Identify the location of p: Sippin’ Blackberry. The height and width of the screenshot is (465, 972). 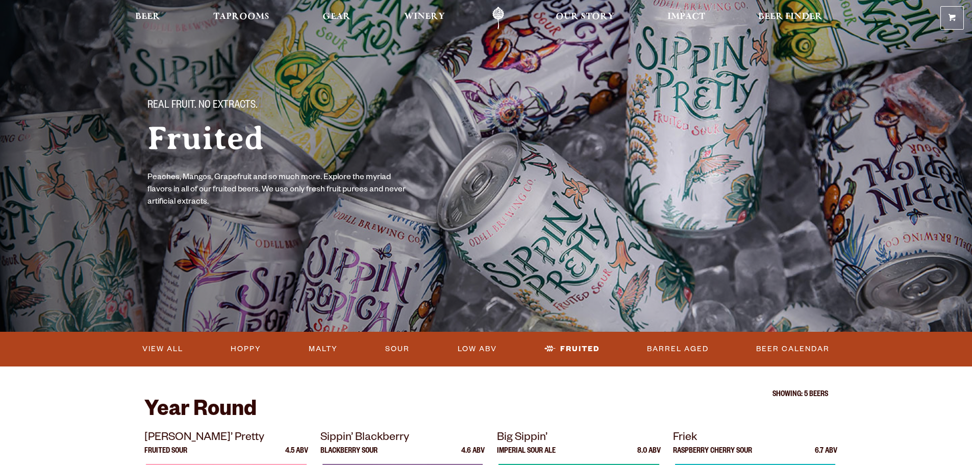
(402, 438).